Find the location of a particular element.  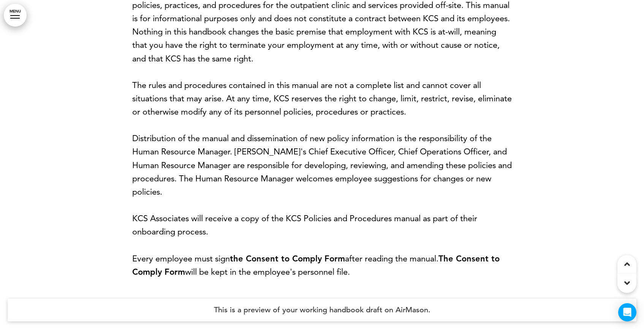

a: MENU is located at coordinates (15, 15).